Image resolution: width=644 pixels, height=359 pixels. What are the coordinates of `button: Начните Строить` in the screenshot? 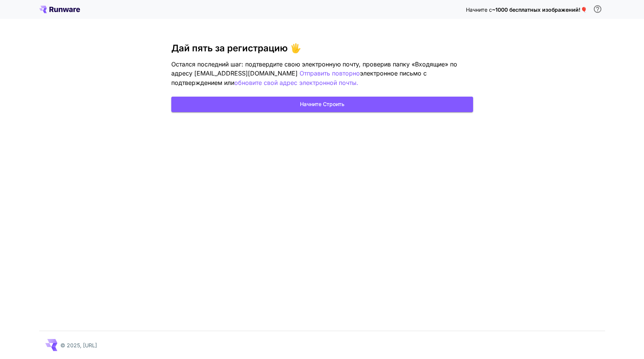 It's located at (322, 104).